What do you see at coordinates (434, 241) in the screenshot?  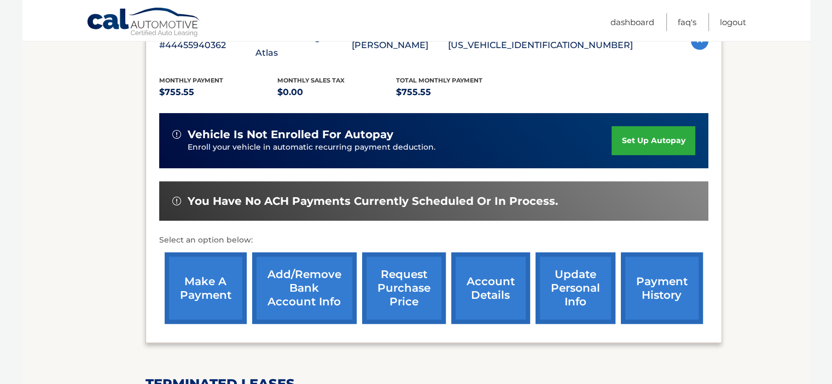 I see `p: Select an option below:` at bounding box center [434, 241].